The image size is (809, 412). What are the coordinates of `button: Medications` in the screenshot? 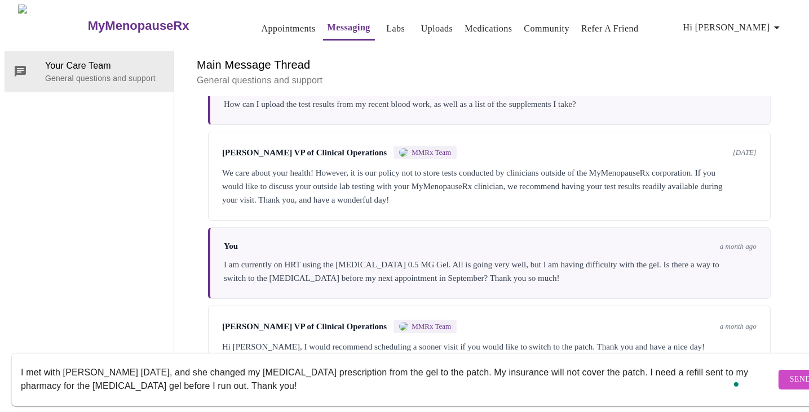 It's located at (488, 29).